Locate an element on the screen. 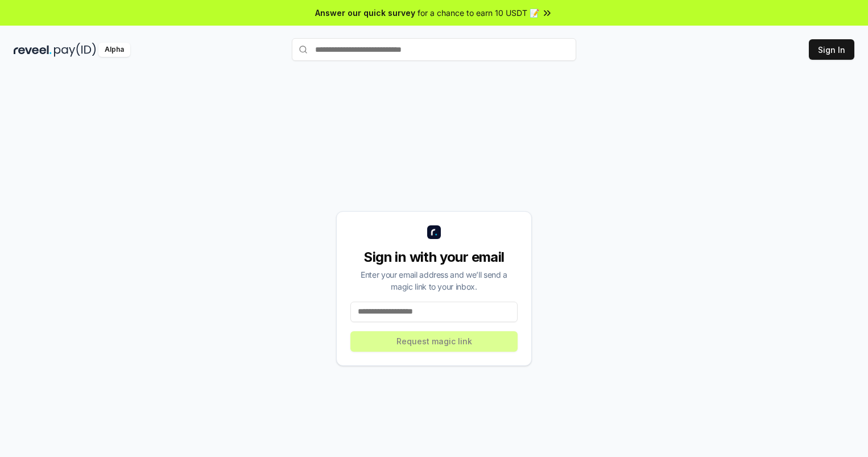 This screenshot has width=868, height=457. span: Answer our quick survey is located at coordinates (365, 13).